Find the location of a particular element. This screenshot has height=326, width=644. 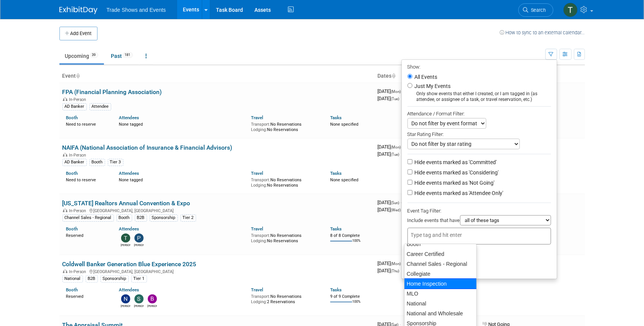

a: Past181 is located at coordinates (122, 56).